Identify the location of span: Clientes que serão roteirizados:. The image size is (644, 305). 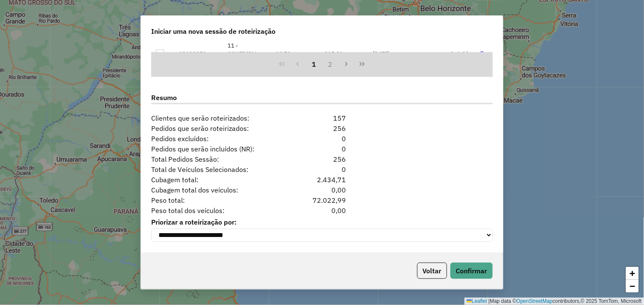
(219, 119).